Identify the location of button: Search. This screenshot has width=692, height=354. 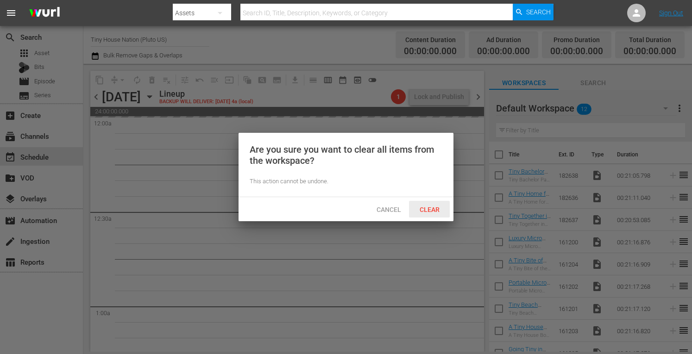
(533, 12).